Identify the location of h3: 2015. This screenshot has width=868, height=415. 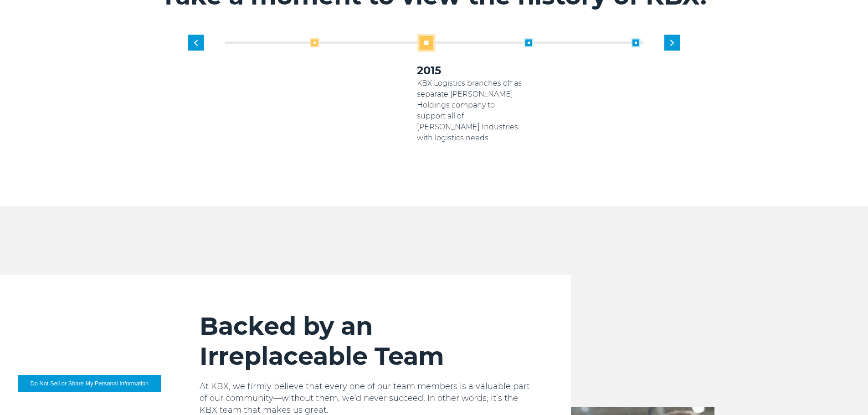
(470, 71).